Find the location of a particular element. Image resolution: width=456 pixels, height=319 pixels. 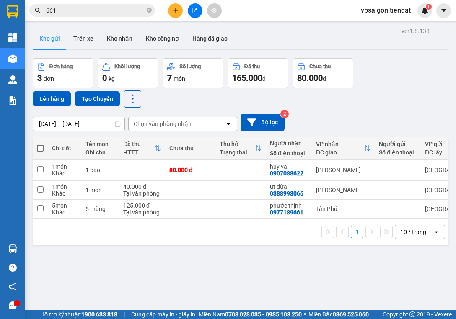

button: 1 is located at coordinates (357, 232).